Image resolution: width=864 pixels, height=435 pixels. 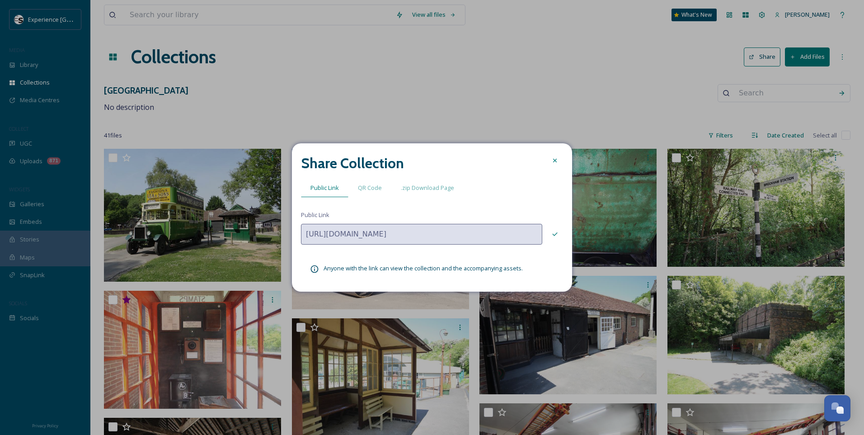 I want to click on h2: Share Collection, so click(x=353, y=163).